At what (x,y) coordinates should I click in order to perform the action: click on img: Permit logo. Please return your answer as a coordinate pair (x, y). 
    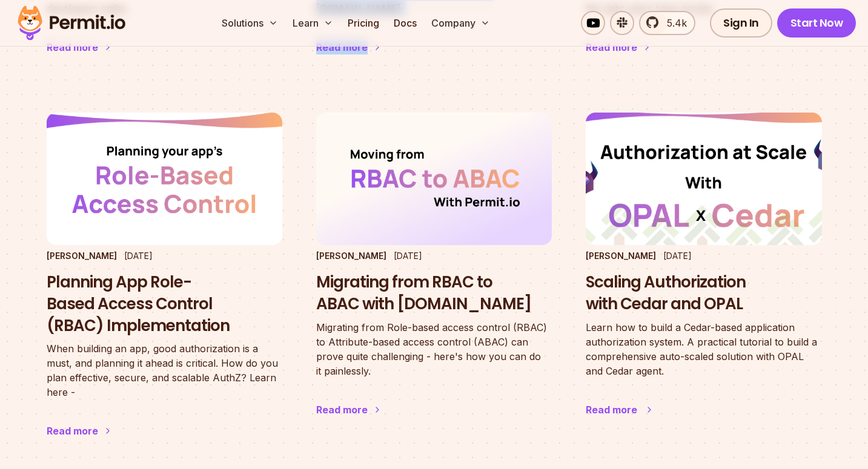
    Looking at the image, I should click on (72, 23).